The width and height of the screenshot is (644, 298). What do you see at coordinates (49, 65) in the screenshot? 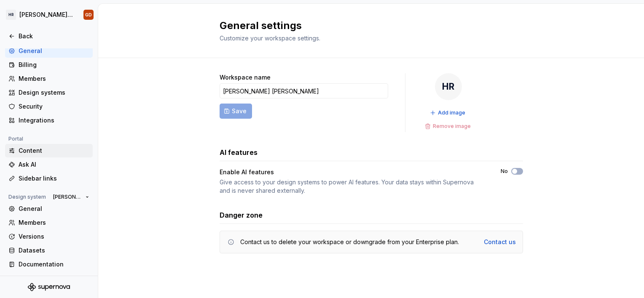
I see `a: Billing` at bounding box center [49, 65].